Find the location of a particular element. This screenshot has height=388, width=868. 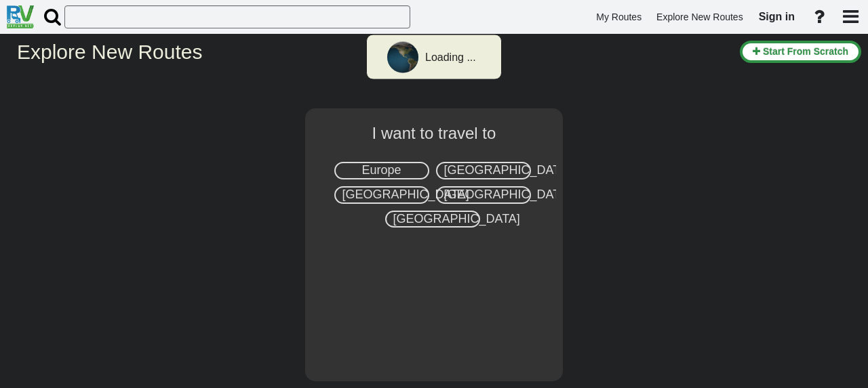

a: Explore New Routes is located at coordinates (700, 17).